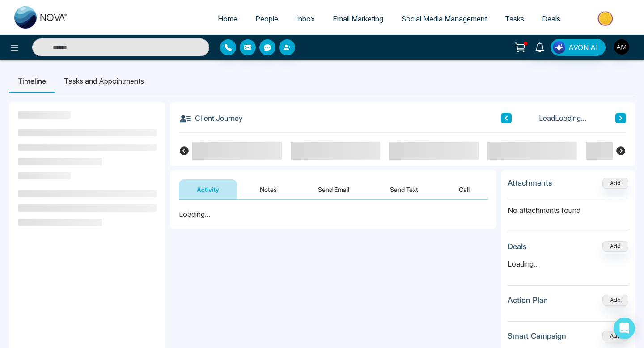 The width and height of the screenshot is (644, 348). What do you see at coordinates (268, 189) in the screenshot?
I see `button: Notes` at bounding box center [268, 189].